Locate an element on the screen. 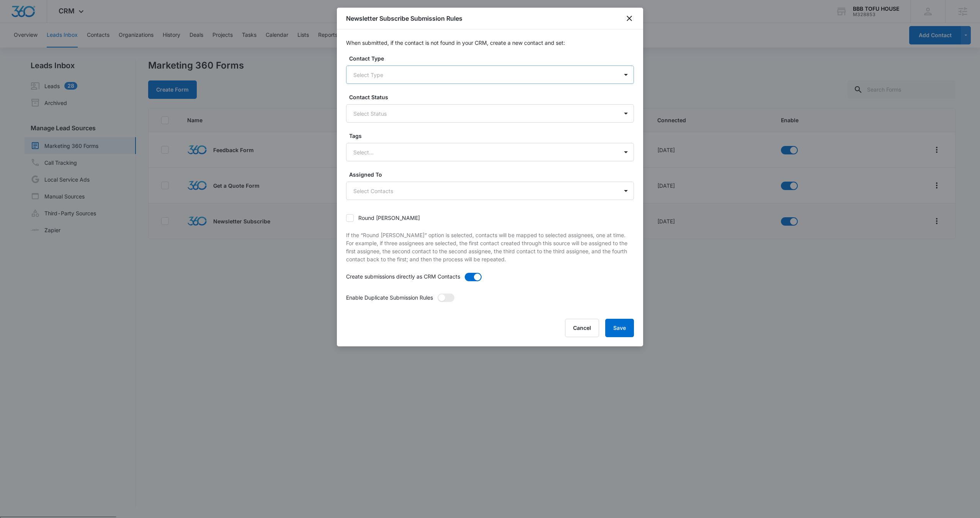 The height and width of the screenshot is (518, 980). div: Domain Overview is located at coordinates (49, 47).